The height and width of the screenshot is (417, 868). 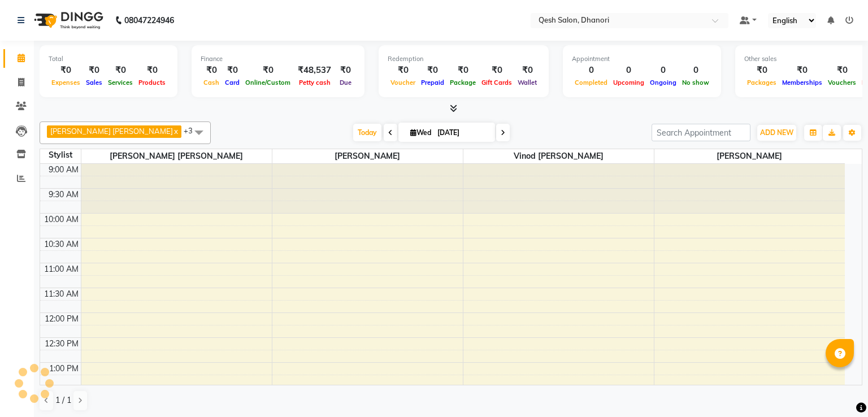 What do you see at coordinates (777, 133) in the screenshot?
I see `button: ADD NEW` at bounding box center [777, 133].